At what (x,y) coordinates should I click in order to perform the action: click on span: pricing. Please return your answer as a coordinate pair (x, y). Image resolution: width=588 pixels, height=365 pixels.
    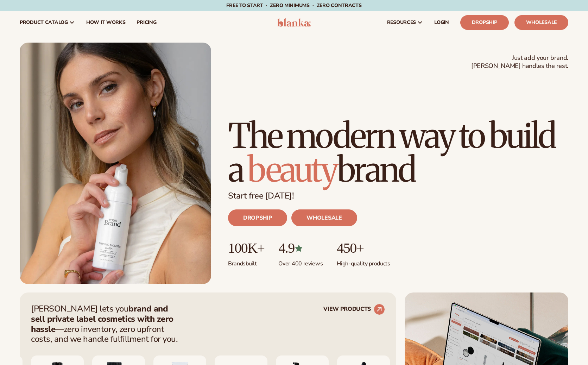
    Looking at the image, I should click on (147, 22).